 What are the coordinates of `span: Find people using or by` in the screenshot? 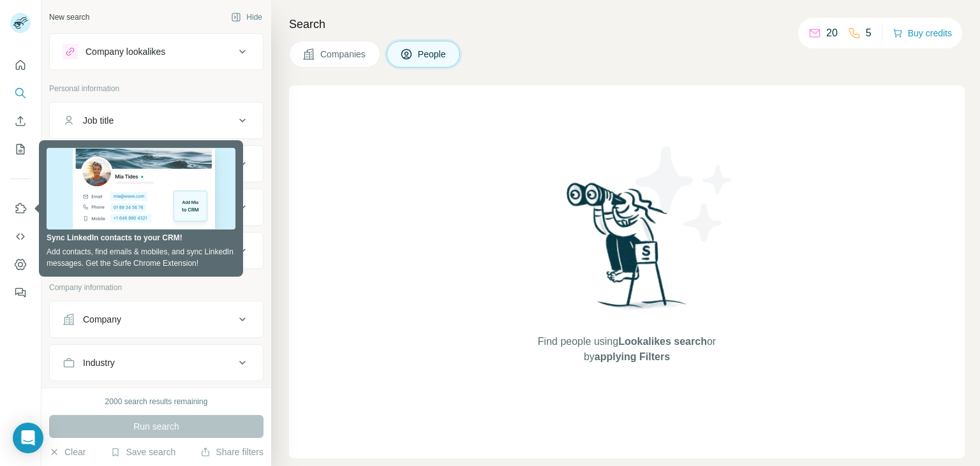 It's located at (627, 350).